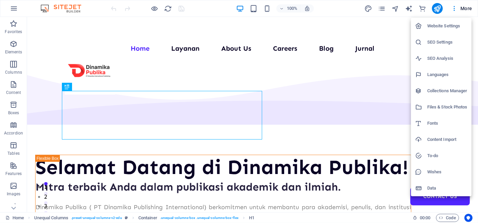 This screenshot has height=223, width=478. I want to click on h6: Collections Manager, so click(447, 91).